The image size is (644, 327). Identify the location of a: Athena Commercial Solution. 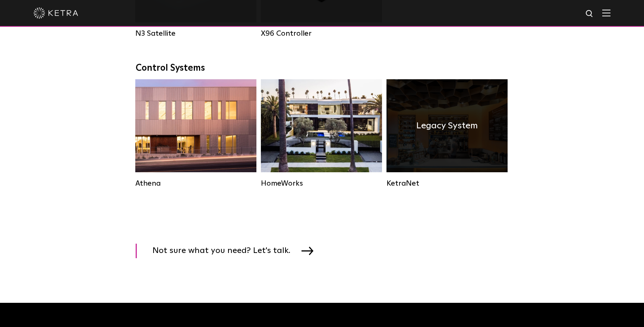
(196, 134).